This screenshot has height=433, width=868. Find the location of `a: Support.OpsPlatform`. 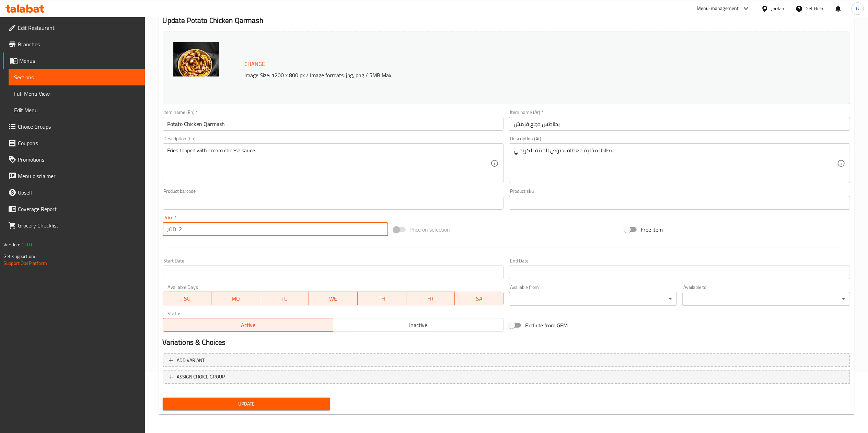

a: Support.OpsPlatform is located at coordinates (25, 264).